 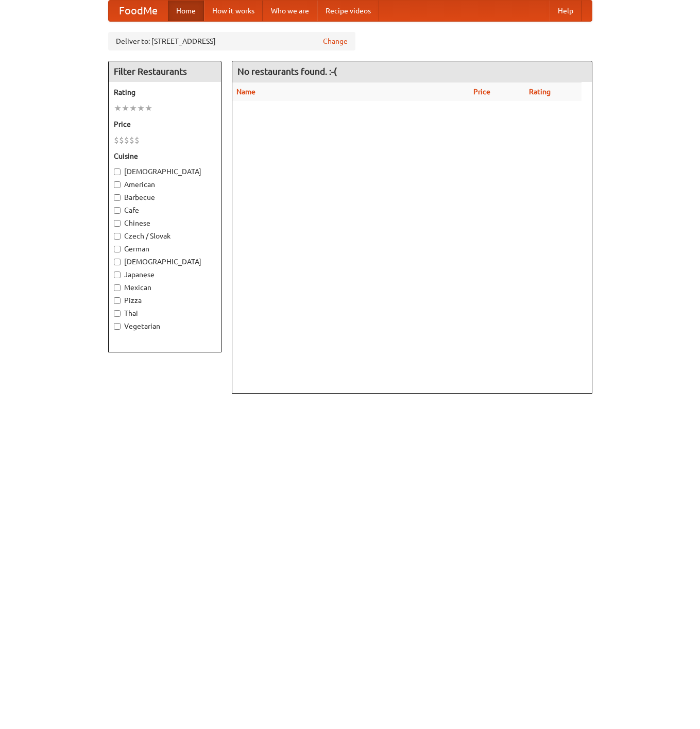 I want to click on a: Help, so click(x=566, y=11).